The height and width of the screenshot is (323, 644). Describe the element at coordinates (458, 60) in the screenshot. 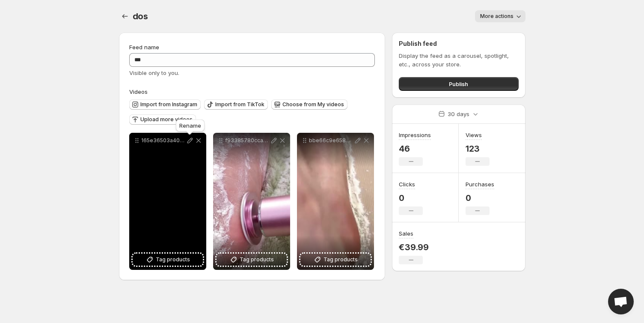

I see `p: Display the feed as a carousel, spotlight, etc., across your store.` at that location.